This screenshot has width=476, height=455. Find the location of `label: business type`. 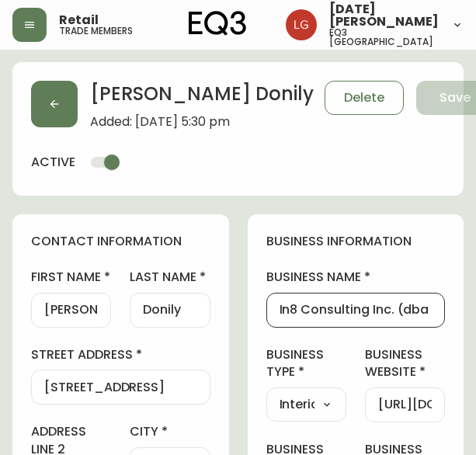

label: business type is located at coordinates (306, 364).